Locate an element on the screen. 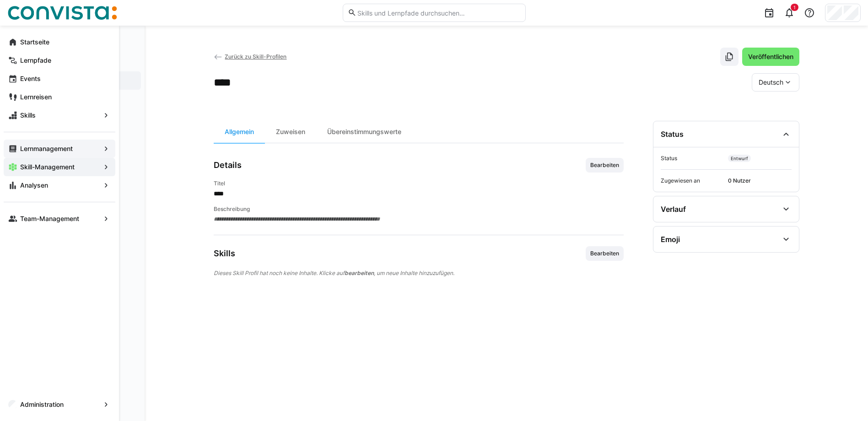  a: Zurück zu Skill-Profilen is located at coordinates (250, 56).